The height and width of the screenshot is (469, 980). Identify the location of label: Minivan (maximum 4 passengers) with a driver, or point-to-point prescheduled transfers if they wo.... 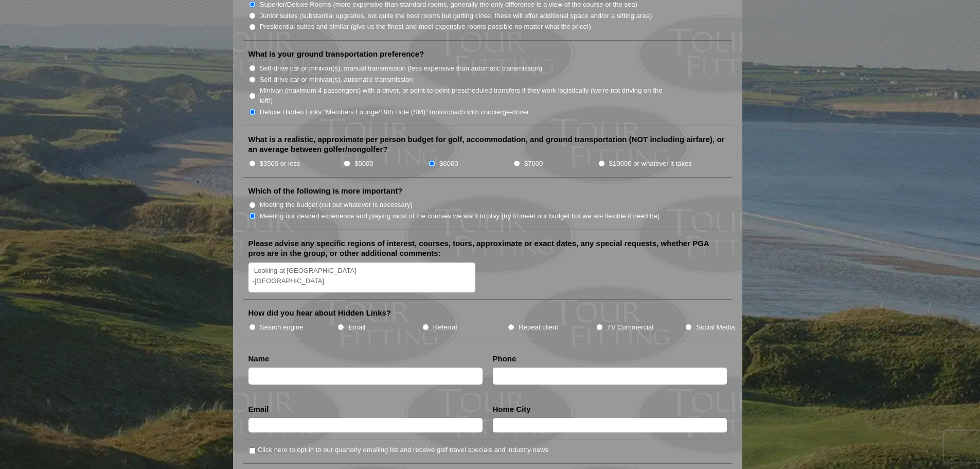
(467, 95).